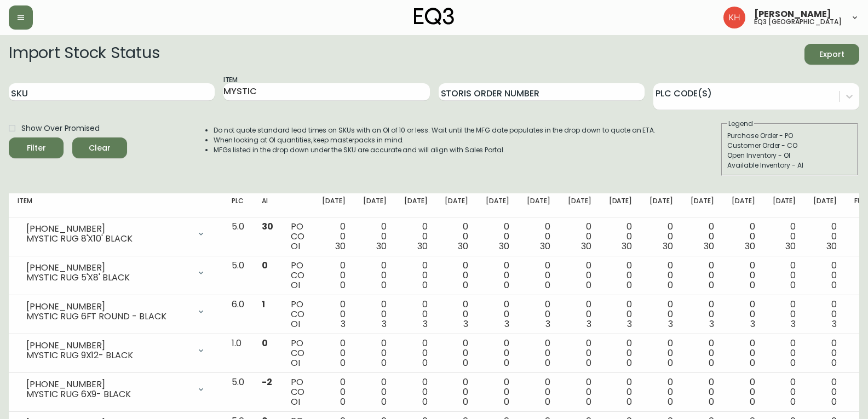 Image resolution: width=868 pixels, height=419 pixels. What do you see at coordinates (790, 145) in the screenshot?
I see `div: Customer Order - CO` at bounding box center [790, 145].